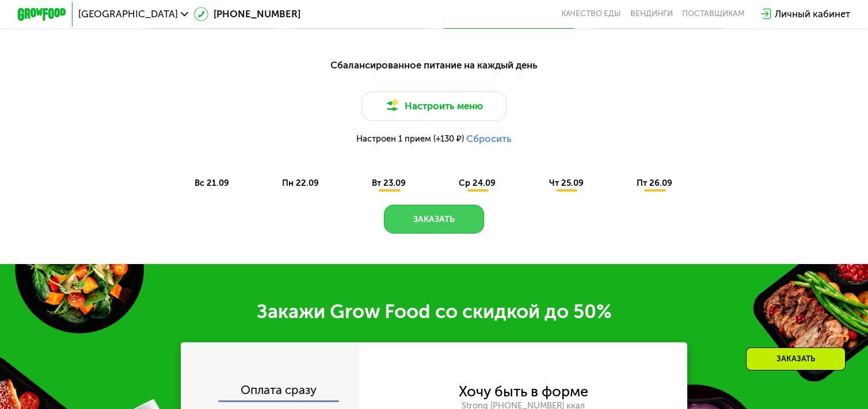  What do you see at coordinates (713, 14) in the screenshot?
I see `div: поставщикам` at bounding box center [713, 14].